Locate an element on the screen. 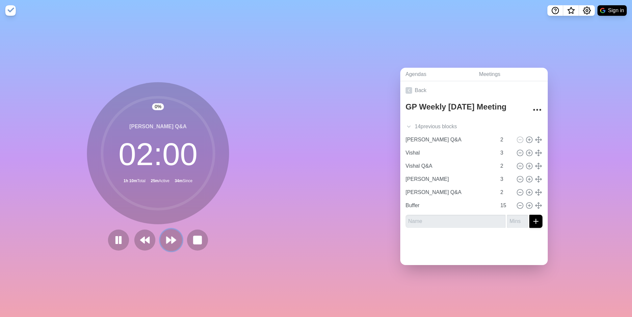 This screenshot has width=632, height=317. img: timeblocks logo is located at coordinates (11, 11).